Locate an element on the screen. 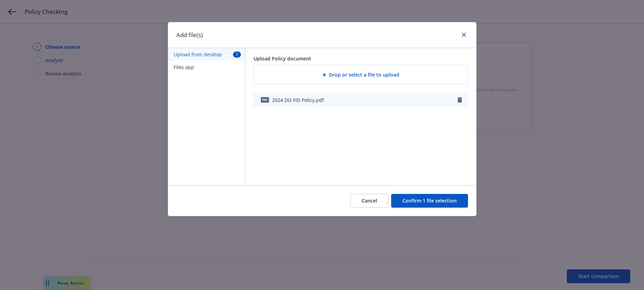  button: Upload from desktop1 is located at coordinates (206, 54).